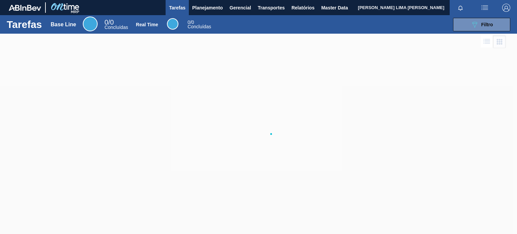  Describe the element at coordinates (506, 8) in the screenshot. I see `img: Logout` at that location.